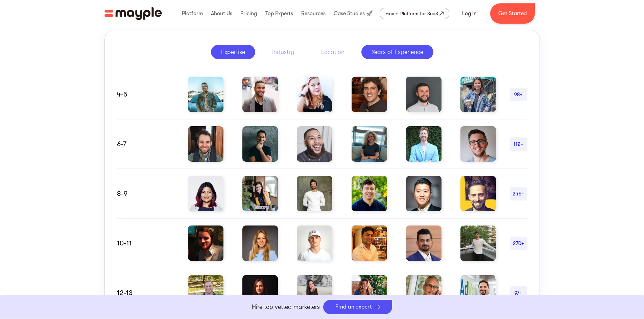 The image size is (644, 319). I want to click on a: home, so click(133, 14).